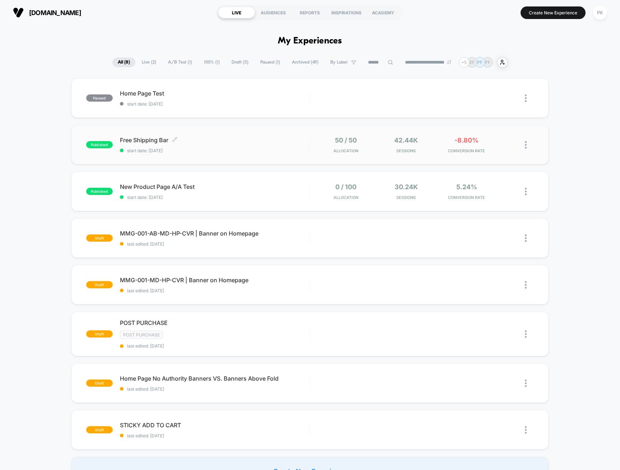 This screenshot has height=470, width=620. I want to click on span: MMG-001-AB-MD-HP-CVR | Banner on Homepage, so click(215, 233).